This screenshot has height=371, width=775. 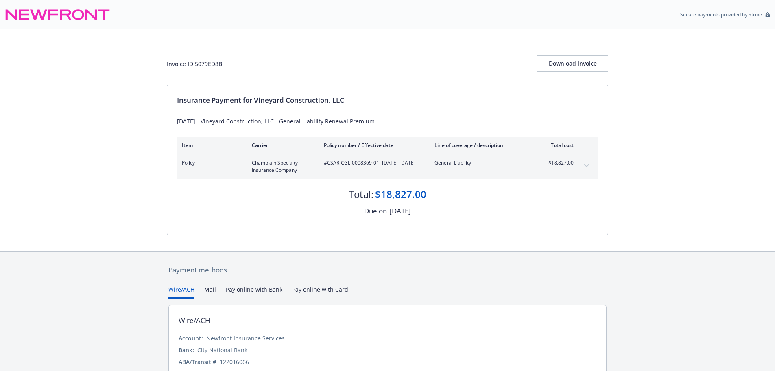 I want to click on div: Insurance Payment for Vineyard Construction, LLC, so click(x=387, y=100).